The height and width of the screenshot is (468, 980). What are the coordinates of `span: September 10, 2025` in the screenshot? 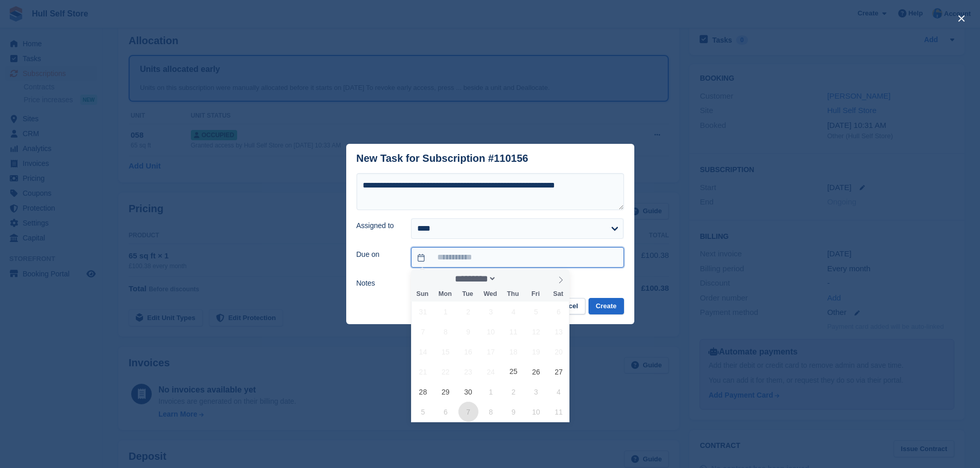 It's located at (491, 331).